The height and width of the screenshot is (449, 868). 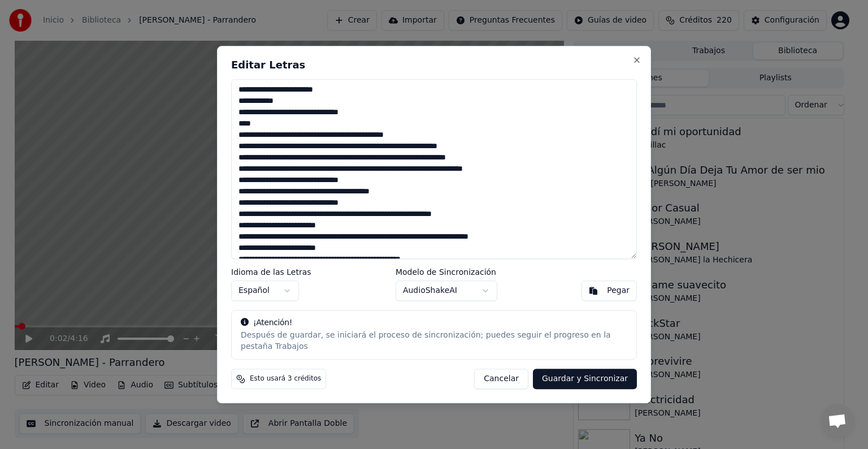 I want to click on div: Pegar, so click(x=618, y=291).